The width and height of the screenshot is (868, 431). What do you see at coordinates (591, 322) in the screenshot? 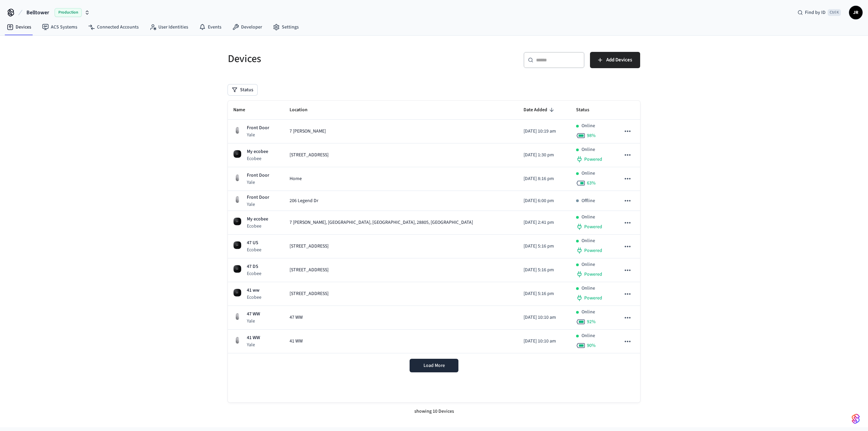
I see `span: 92 %` at bounding box center [591, 322].